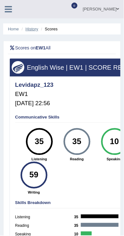 This screenshot has width=124, height=236. What do you see at coordinates (41, 48) in the screenshot?
I see `b: EW1` at bounding box center [41, 48].